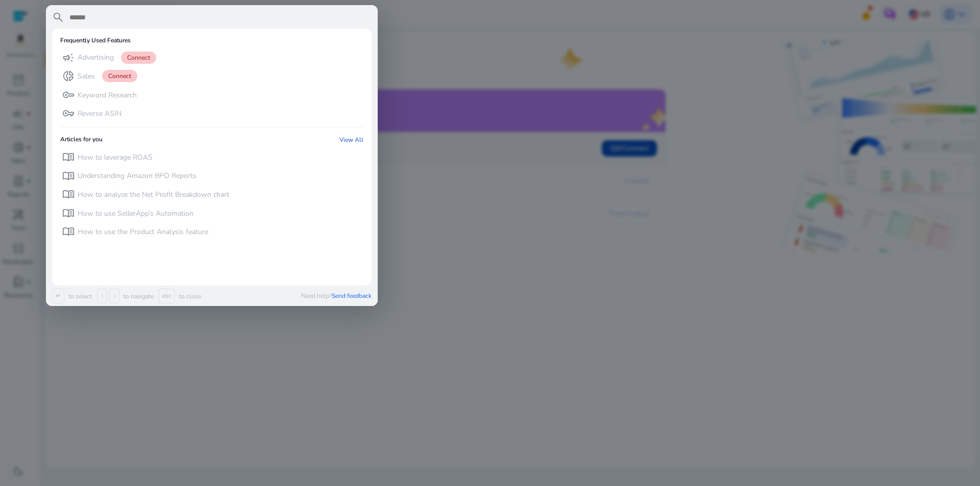 This screenshot has width=980, height=486. I want to click on p: How to use SellerApp’s Automation, so click(135, 213).